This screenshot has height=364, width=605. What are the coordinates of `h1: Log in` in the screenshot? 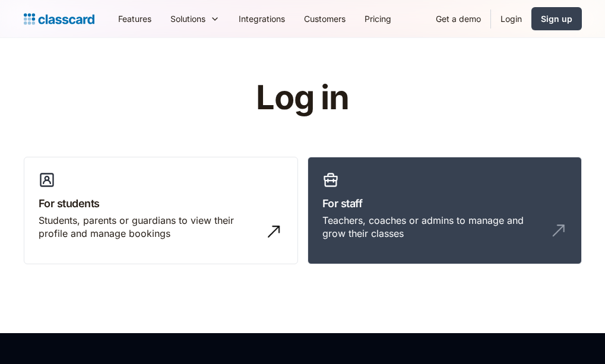 It's located at (302, 98).